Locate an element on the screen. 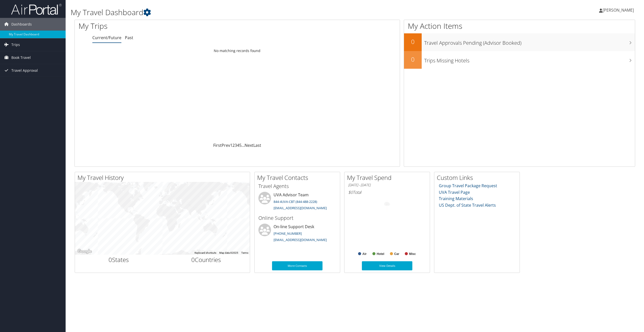 The image size is (644, 332). a: More Contacts is located at coordinates (297, 266).